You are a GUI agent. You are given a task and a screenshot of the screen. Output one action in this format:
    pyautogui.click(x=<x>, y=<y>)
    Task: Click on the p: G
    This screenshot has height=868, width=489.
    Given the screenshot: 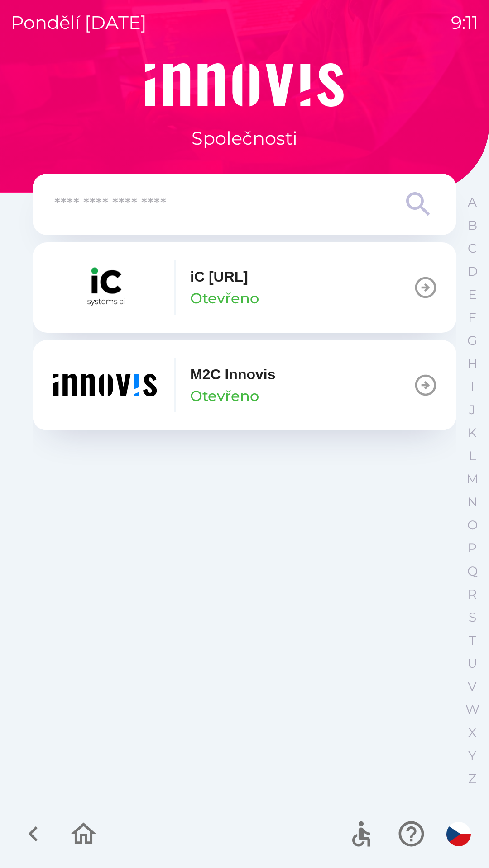 What is the action you would take?
    pyautogui.click(x=472, y=341)
    